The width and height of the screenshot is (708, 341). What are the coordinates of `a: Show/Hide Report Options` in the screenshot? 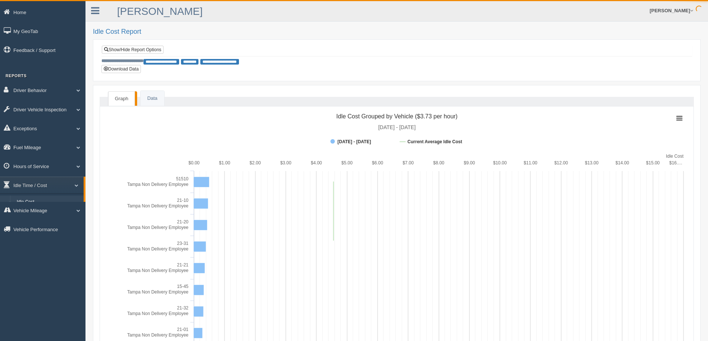 It's located at (133, 50).